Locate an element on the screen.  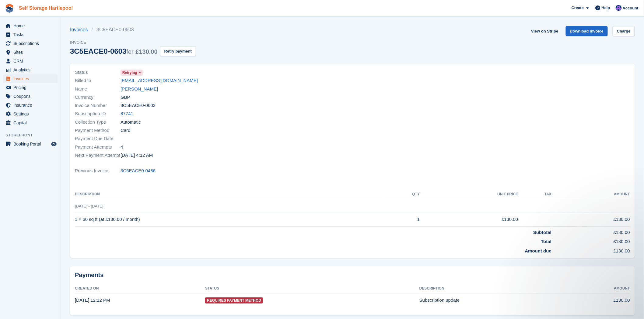
span: Retrying is located at coordinates (130, 73).